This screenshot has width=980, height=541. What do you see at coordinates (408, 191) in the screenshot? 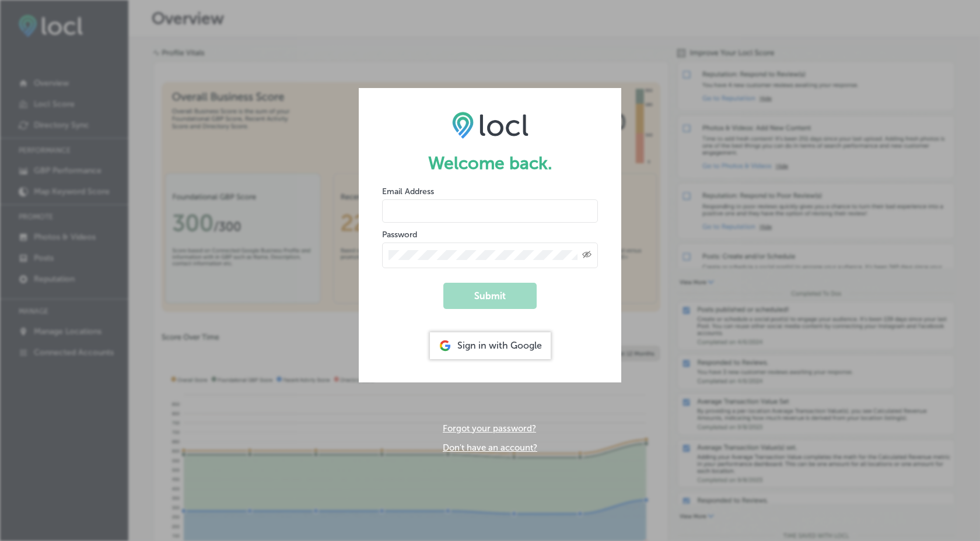
I see `label: Email Address` at bounding box center [408, 191].